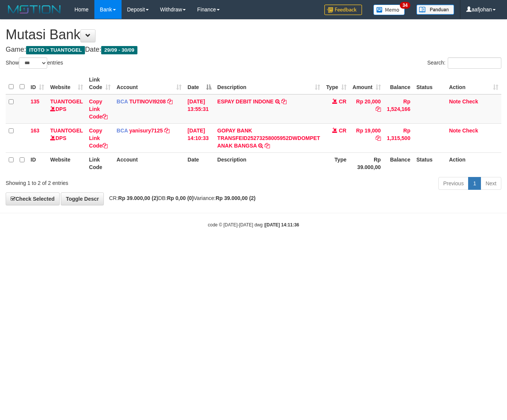  Describe the element at coordinates (167, 130) in the screenshot. I see `a: Copy yanisury7125 to clipboard` at that location.